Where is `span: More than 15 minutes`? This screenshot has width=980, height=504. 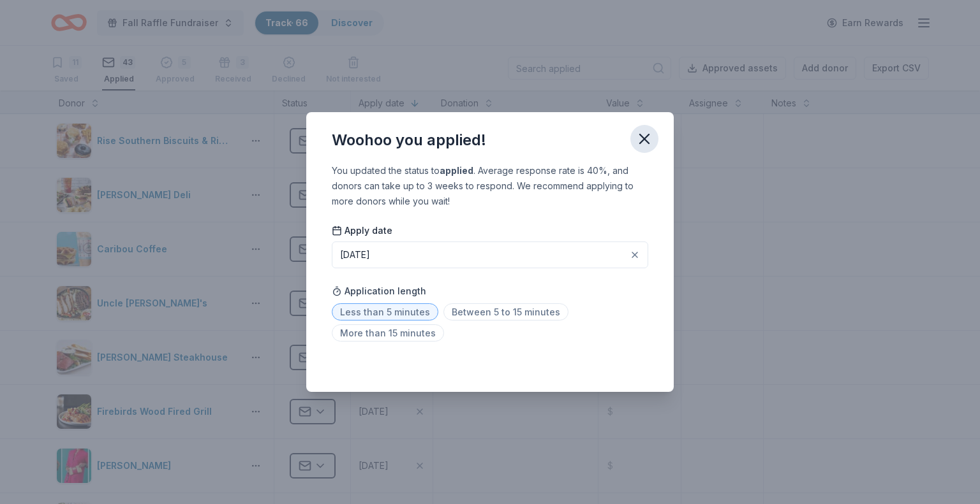
span: More than 15 minutes is located at coordinates (388, 333).